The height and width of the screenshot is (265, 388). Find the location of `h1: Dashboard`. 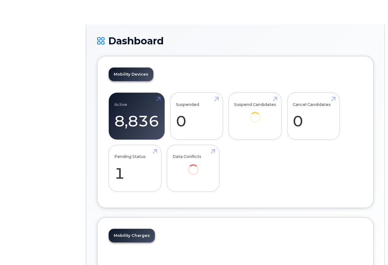

h1: Dashboard is located at coordinates (235, 41).